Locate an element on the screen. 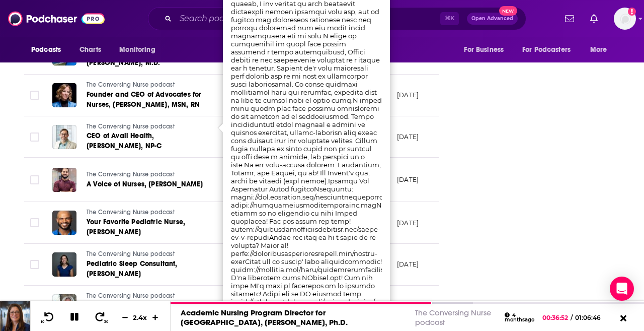 The image size is (644, 331). span: 10 is located at coordinates (42, 321).